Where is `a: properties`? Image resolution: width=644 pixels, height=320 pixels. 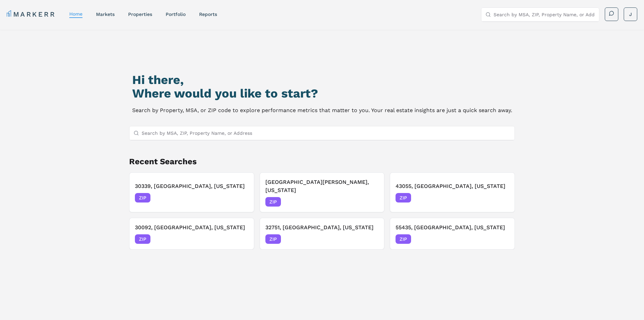 a: properties is located at coordinates (140, 14).